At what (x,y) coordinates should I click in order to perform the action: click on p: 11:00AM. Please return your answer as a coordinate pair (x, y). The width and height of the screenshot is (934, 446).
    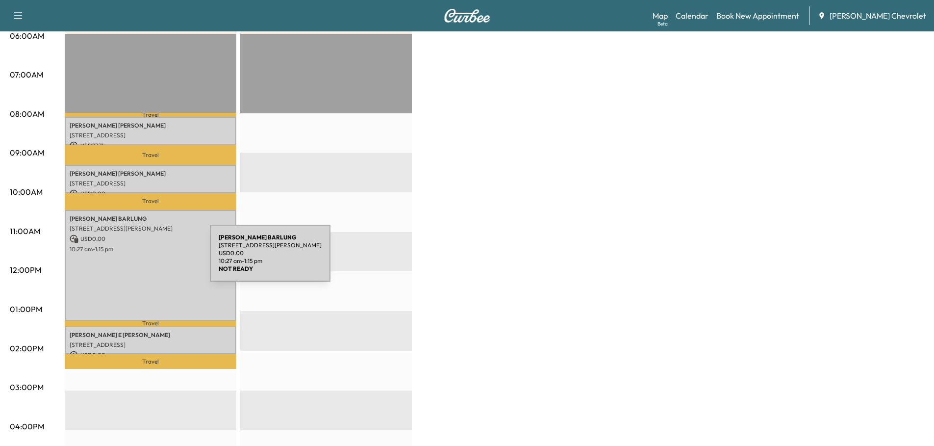
    Looking at the image, I should click on (25, 231).